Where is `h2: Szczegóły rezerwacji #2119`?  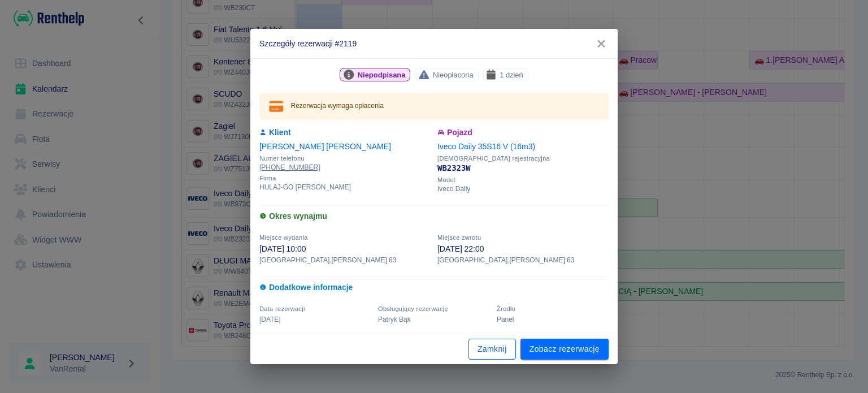
h2: Szczegóły rezerwacji #2119 is located at coordinates (434, 43).